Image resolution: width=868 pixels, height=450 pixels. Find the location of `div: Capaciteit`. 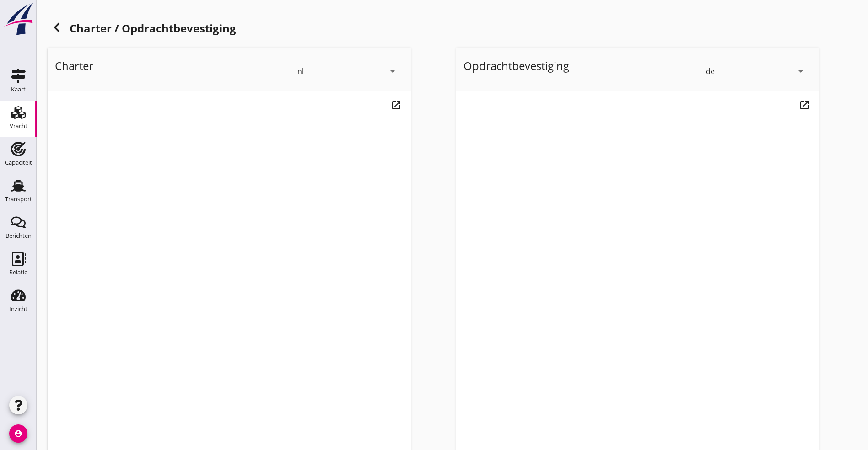

div: Capaciteit is located at coordinates (18, 162).